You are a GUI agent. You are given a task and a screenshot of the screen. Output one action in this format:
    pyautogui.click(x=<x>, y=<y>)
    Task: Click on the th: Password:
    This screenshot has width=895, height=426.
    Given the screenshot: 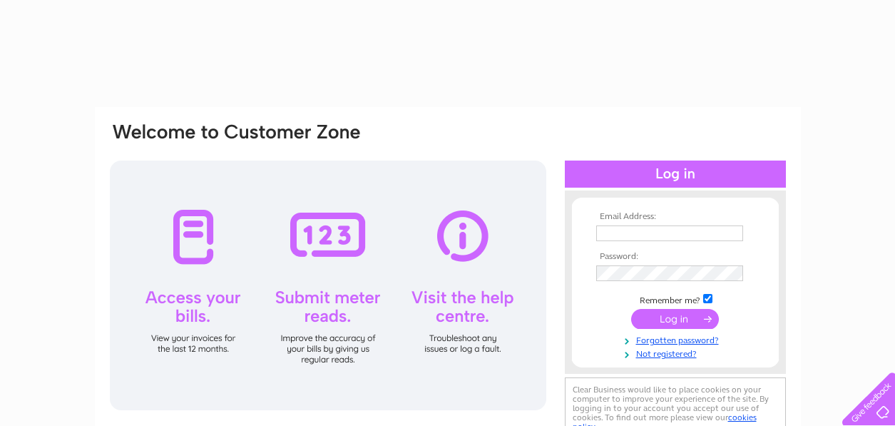 What is the action you would take?
    pyautogui.click(x=675, y=257)
    